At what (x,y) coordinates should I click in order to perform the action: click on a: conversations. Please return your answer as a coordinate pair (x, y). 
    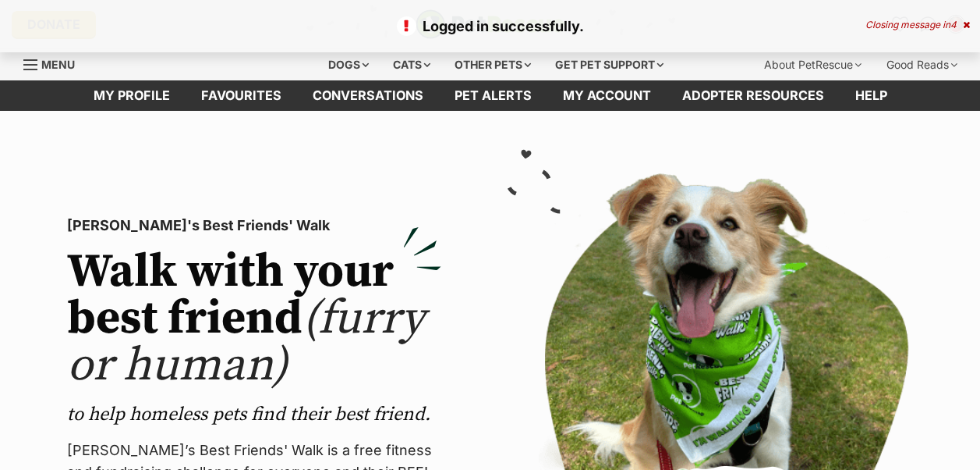
    Looking at the image, I should click on (368, 95).